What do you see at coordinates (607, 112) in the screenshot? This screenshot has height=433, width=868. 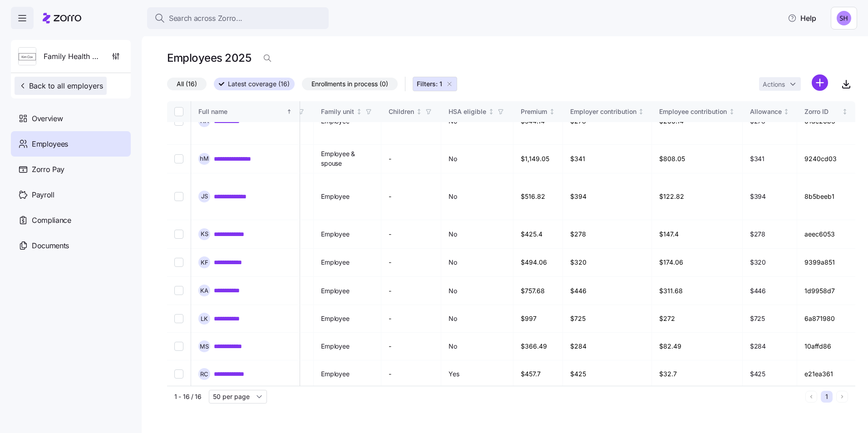 I see `th: Employer contributionNot sorted` at bounding box center [607, 112].